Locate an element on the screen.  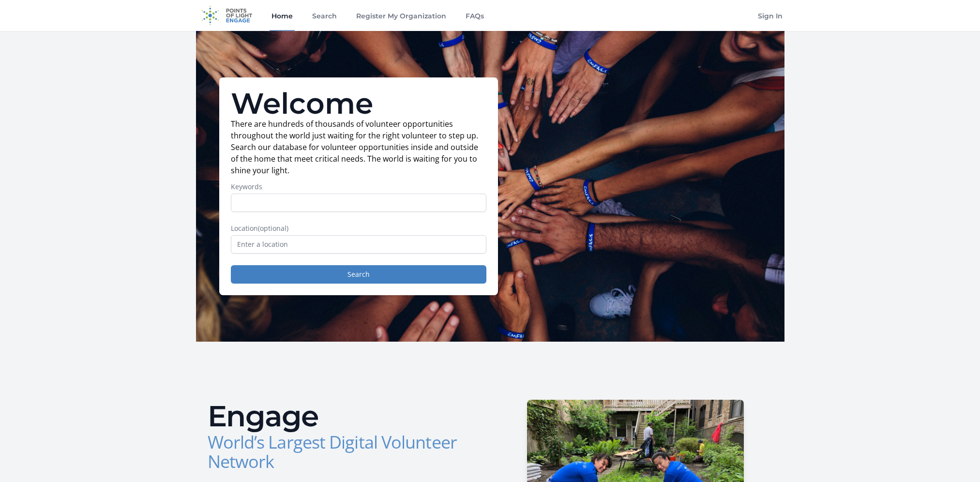
p: There are hundreds of thousands of volunteer opportunities throughout the world just waiting for ... is located at coordinates (359, 147).